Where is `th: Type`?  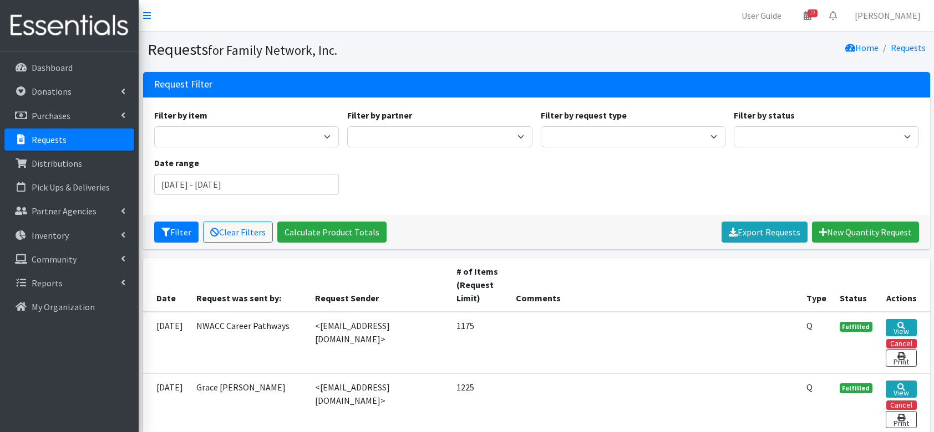 th: Type is located at coordinates (816, 285).